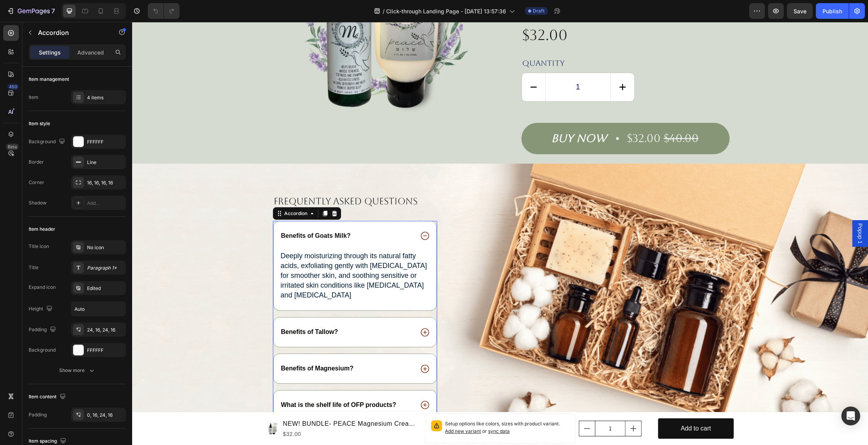 The image size is (868, 445). What do you see at coordinates (34, 97) in the screenshot?
I see `div: Item` at bounding box center [34, 97].